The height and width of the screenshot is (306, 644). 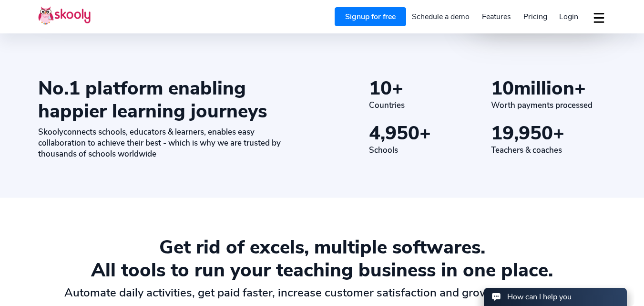 What do you see at coordinates (169, 143) in the screenshot?
I see `div: connects schools, educators & learners, enables easy collaboration to achieve their best - which ...` at bounding box center [169, 143].